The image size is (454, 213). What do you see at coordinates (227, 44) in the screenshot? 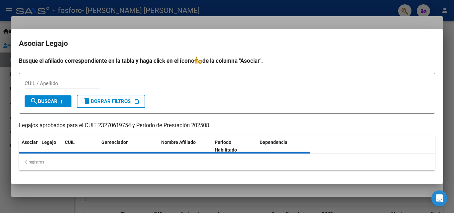
I see `h2: Asociar Legajo` at bounding box center [227, 44].